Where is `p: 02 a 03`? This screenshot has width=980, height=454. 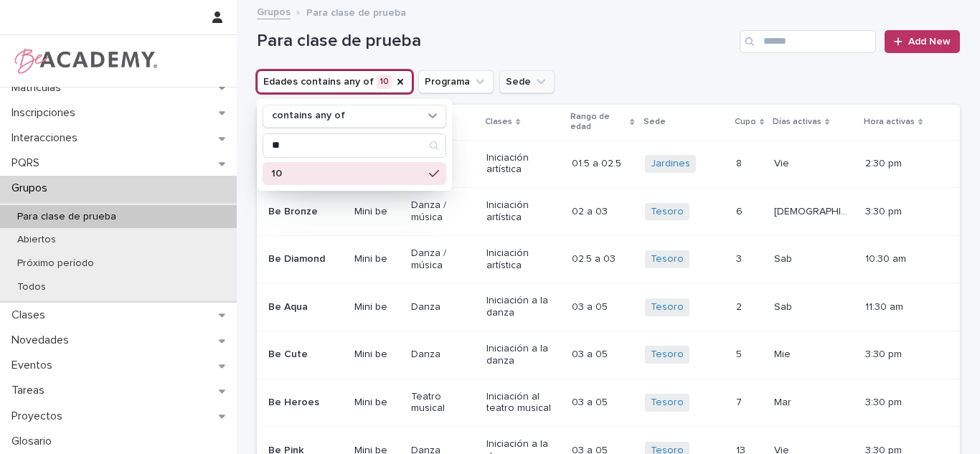 p: 02 a 03 is located at coordinates (591, 210).